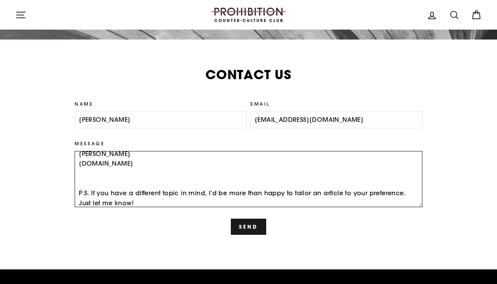 Image resolution: width=497 pixels, height=284 pixels. I want to click on label: Name, so click(160, 104).